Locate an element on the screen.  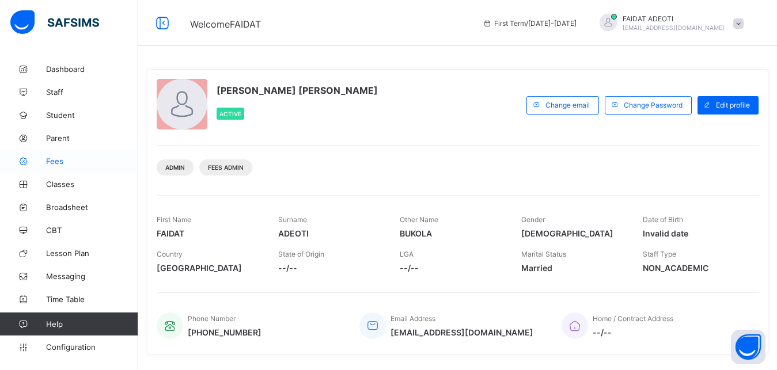
span: Date of Birth is located at coordinates (663, 219).